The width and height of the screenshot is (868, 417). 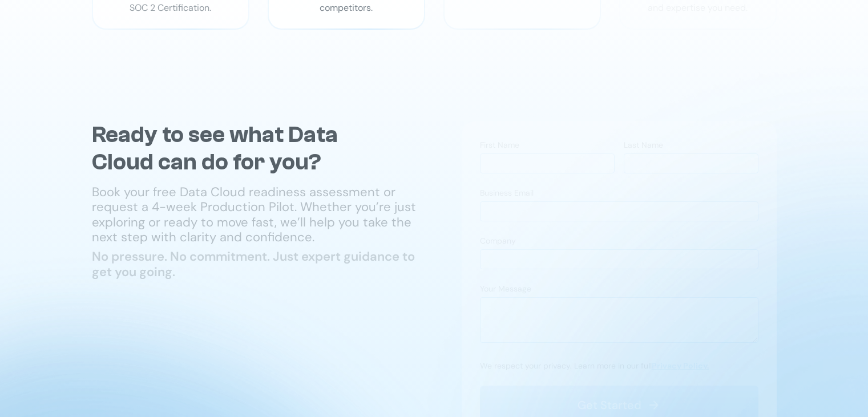 I want to click on a: Privacy Policy., so click(x=680, y=365).